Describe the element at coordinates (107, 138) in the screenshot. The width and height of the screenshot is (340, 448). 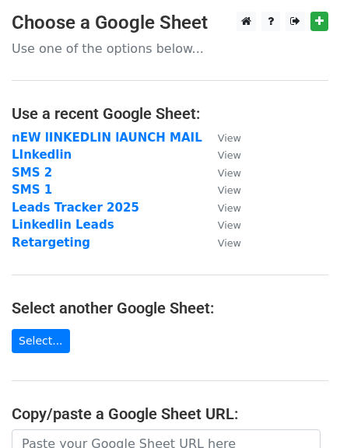
I see `a: nEW lINKEDLIN lAUNCH MAIL` at that location.